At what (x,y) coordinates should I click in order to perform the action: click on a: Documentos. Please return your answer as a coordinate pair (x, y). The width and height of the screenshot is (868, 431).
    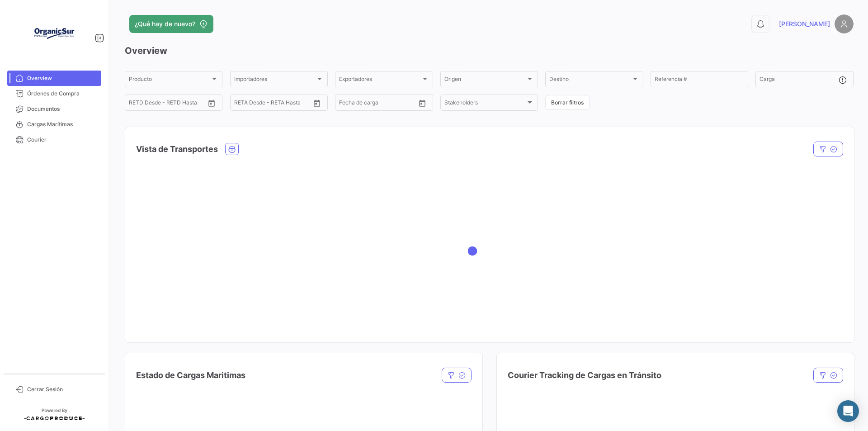
    Looking at the image, I should click on (55, 109).